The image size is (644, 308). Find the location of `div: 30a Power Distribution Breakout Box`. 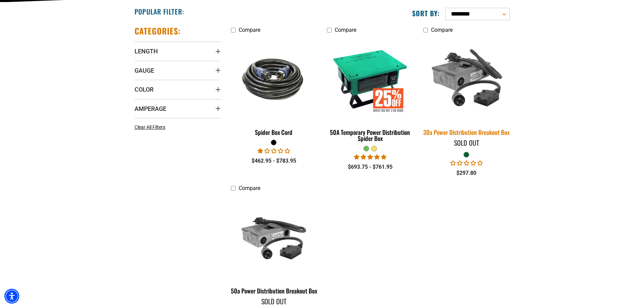

div: 30a Power Distribution Breakout Box is located at coordinates (467, 132).